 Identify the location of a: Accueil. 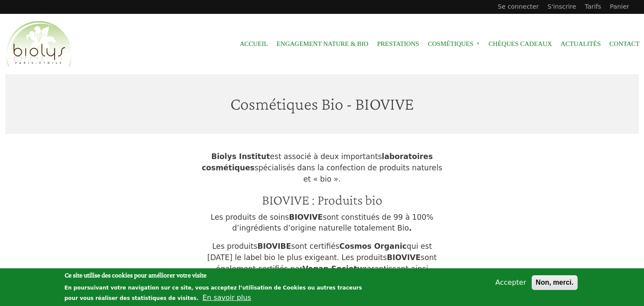
(254, 44).